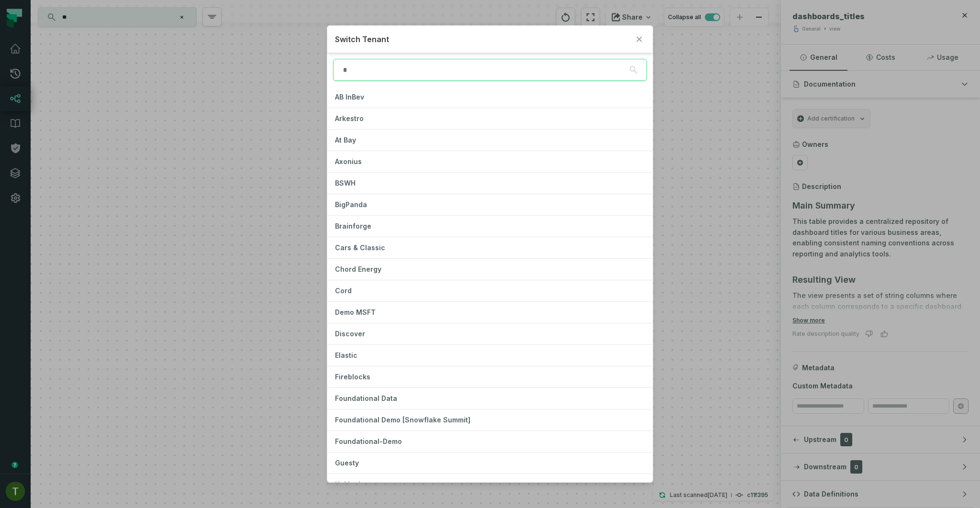  What do you see at coordinates (358, 269) in the screenshot?
I see `span: Chord Energy` at bounding box center [358, 269].